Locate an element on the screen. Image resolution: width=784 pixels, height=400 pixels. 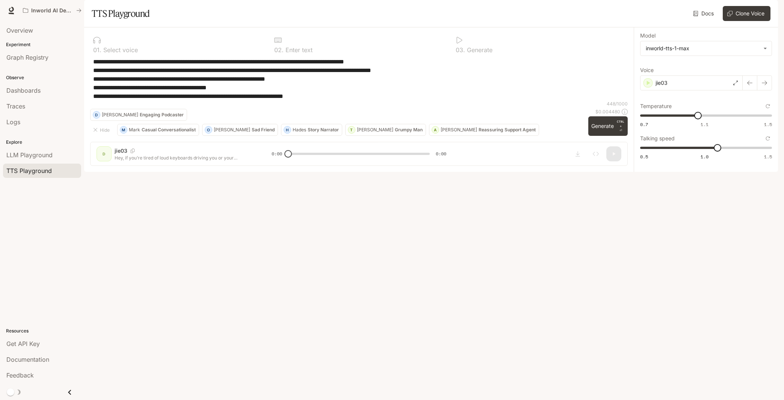
button: All workspaces is located at coordinates (52, 11).